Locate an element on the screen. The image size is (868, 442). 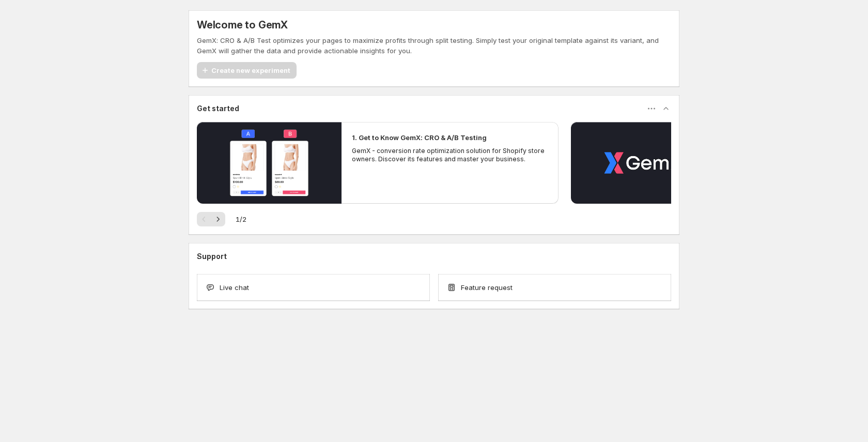
span: Feature request is located at coordinates (487, 287).